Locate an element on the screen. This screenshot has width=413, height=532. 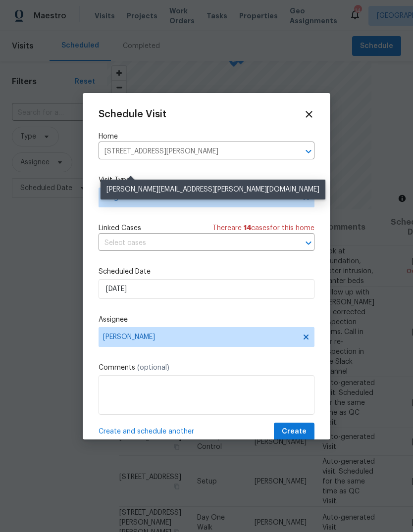
span: (optional) is located at coordinates (153, 368).